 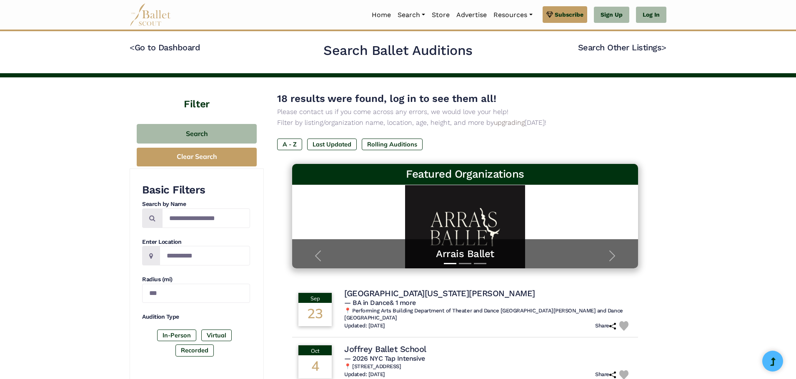 What do you see at coordinates (196, 190) in the screenshot?
I see `h3: Basic Filters` at bounding box center [196, 190].